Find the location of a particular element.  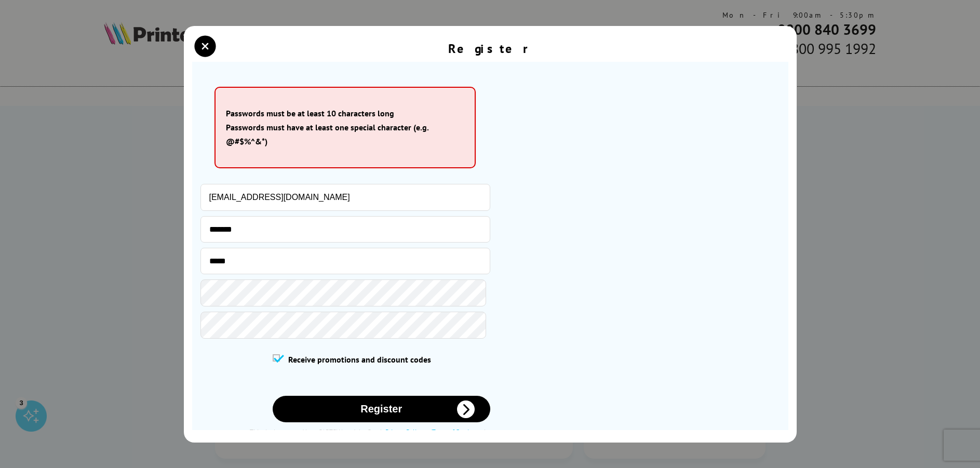

span: Receive promotions and discount codes is located at coordinates (360, 360).